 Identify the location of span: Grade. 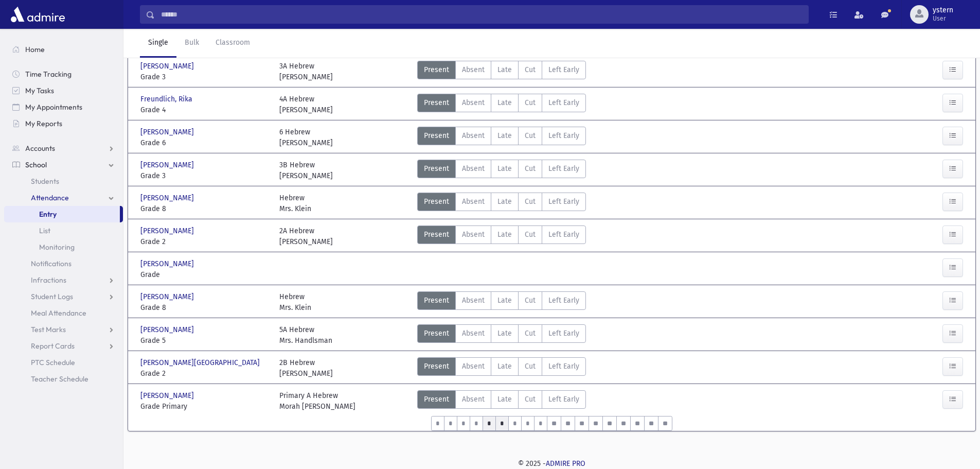
(205, 275).